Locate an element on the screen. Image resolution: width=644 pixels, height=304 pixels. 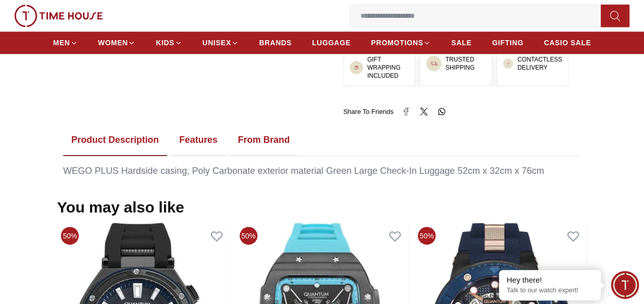
h3: GIFT WRAPPING INCLUDED is located at coordinates (388, 68).